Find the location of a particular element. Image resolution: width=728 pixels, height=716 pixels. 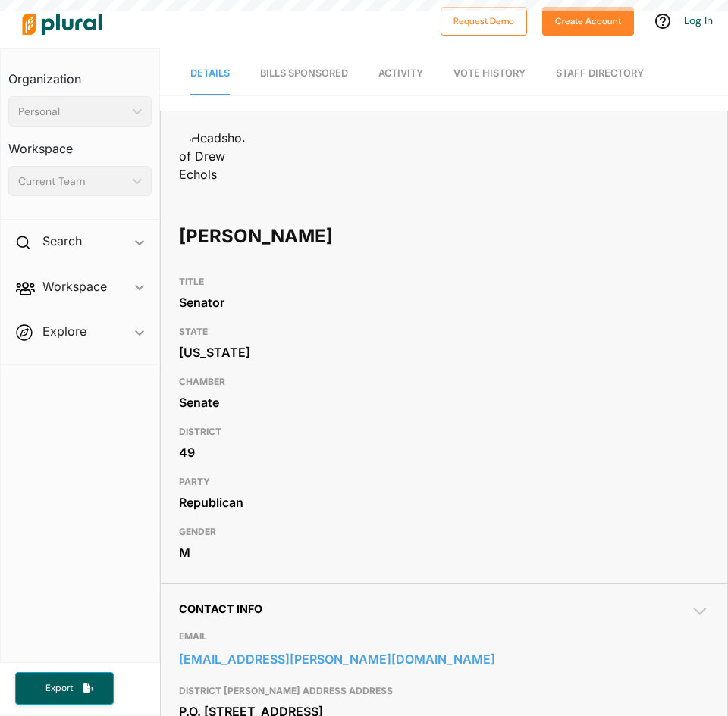

div: Republican is located at coordinates (444, 503).